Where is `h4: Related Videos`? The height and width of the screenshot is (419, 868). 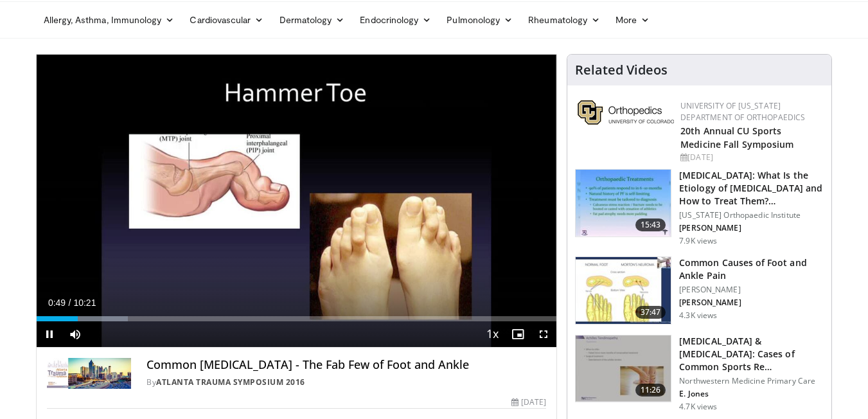 h4: Related Videos is located at coordinates (621, 70).